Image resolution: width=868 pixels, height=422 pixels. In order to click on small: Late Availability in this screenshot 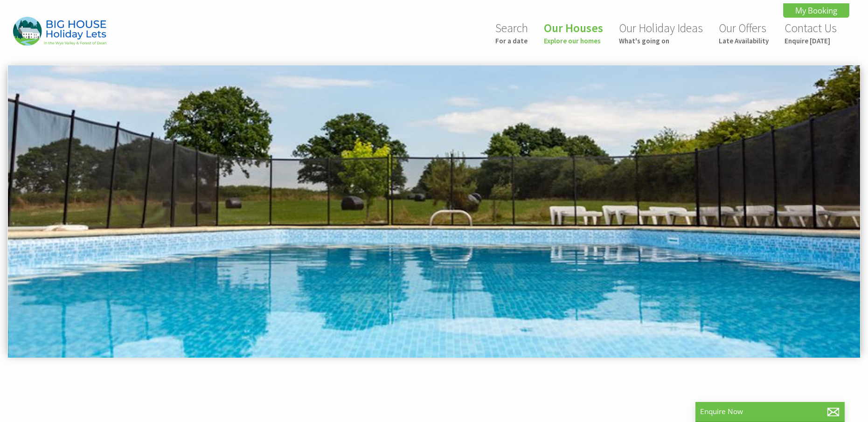, I will do `click(743, 40)`.